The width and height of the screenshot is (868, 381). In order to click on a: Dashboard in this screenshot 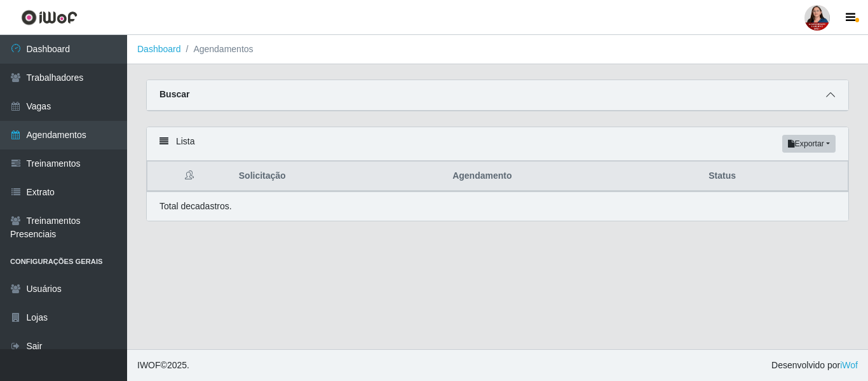, I will do `click(159, 49)`.